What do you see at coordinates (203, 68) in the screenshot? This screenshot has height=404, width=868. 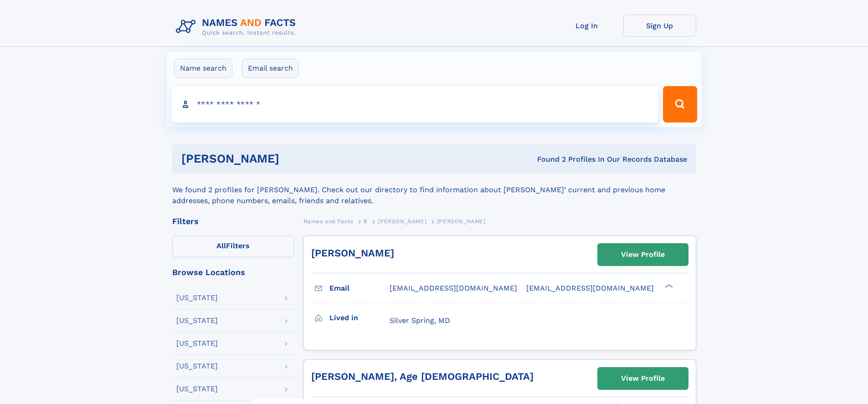 I see `label: Name search` at bounding box center [203, 68].